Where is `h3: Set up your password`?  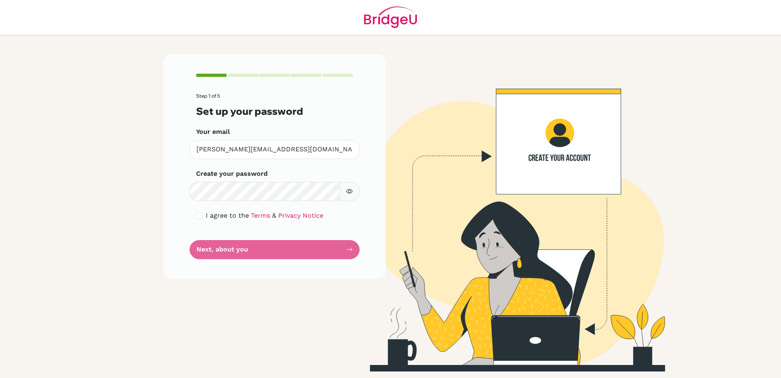 h3: Set up your password is located at coordinates (275, 111).